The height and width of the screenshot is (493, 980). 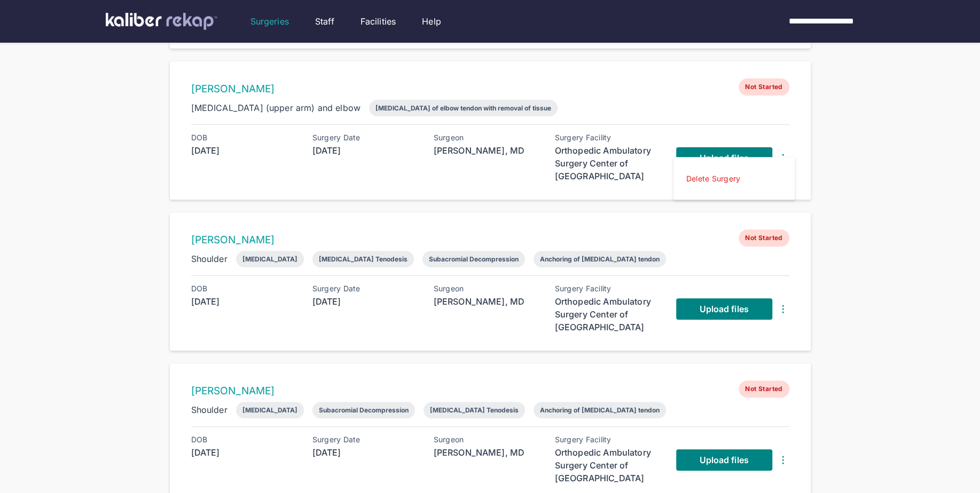 I want to click on img: kaliber labs logo, so click(x=161, y=21).